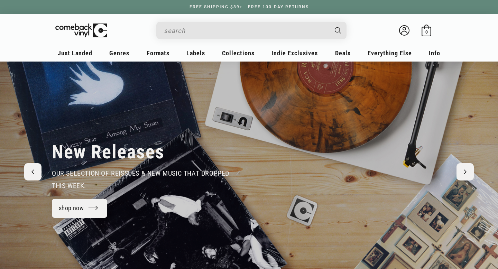  I want to click on span: Labels, so click(196, 53).